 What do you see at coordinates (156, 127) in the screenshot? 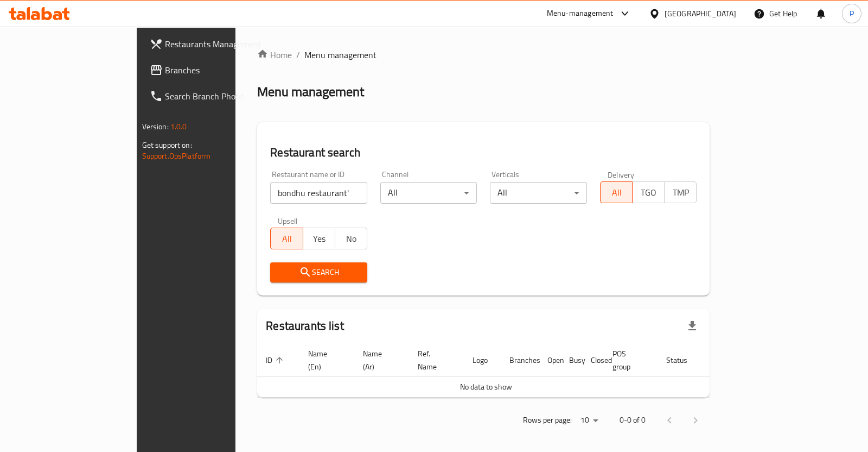
I see `span: Version:` at bounding box center [156, 127].